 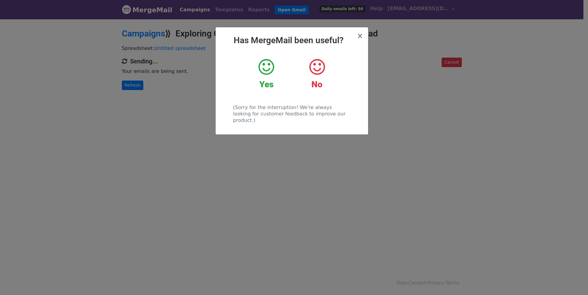 What do you see at coordinates (317, 74) in the screenshot?
I see `a: No` at bounding box center [317, 74].